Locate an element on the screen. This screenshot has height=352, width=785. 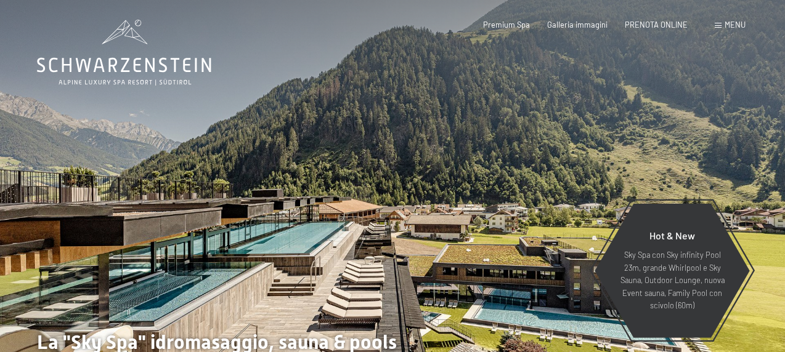
span: PRENOTA ONLINE is located at coordinates (656, 25).